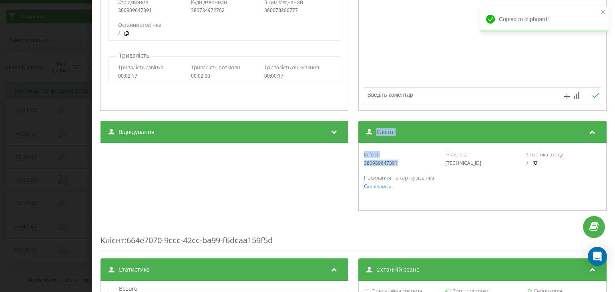 The height and width of the screenshot is (292, 615). What do you see at coordinates (139, 25) in the screenshot?
I see `span: Остання сторінка` at bounding box center [139, 25].